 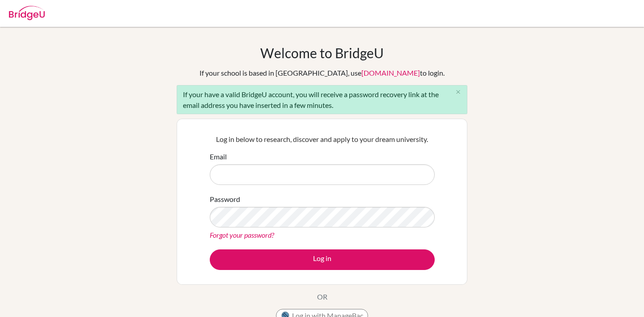 I want to click on button: Close, so click(x=458, y=92).